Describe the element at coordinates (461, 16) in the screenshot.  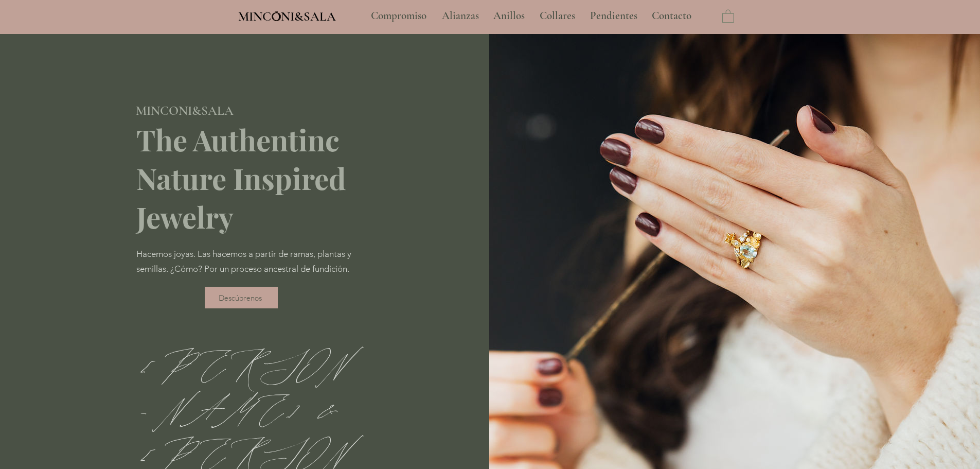
I see `p: Alianzas` at that location.